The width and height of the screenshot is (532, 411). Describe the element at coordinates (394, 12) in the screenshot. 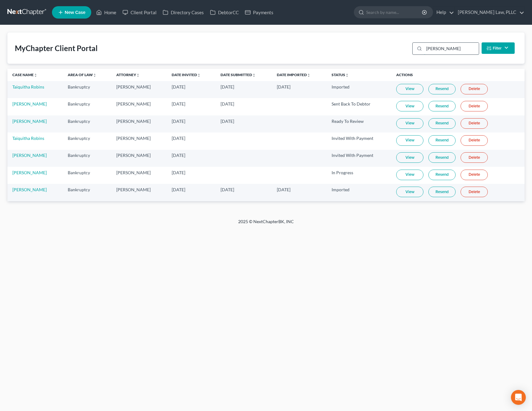

I see `input: Search by name...` at that location.